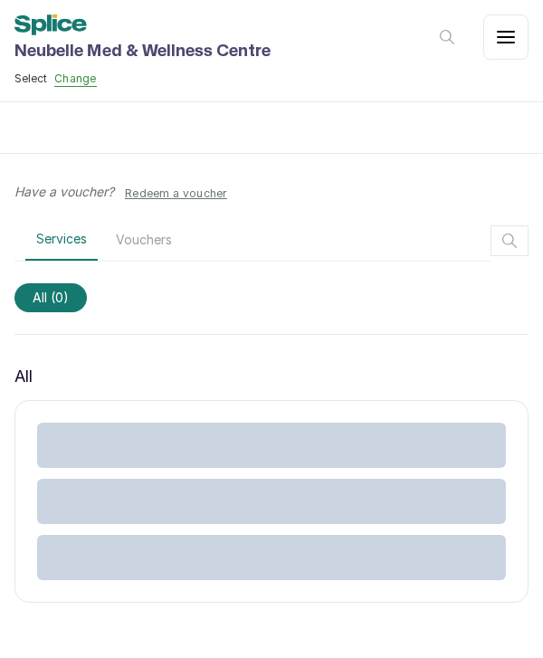 The width and height of the screenshot is (543, 658). I want to click on span: Select, so click(31, 79).